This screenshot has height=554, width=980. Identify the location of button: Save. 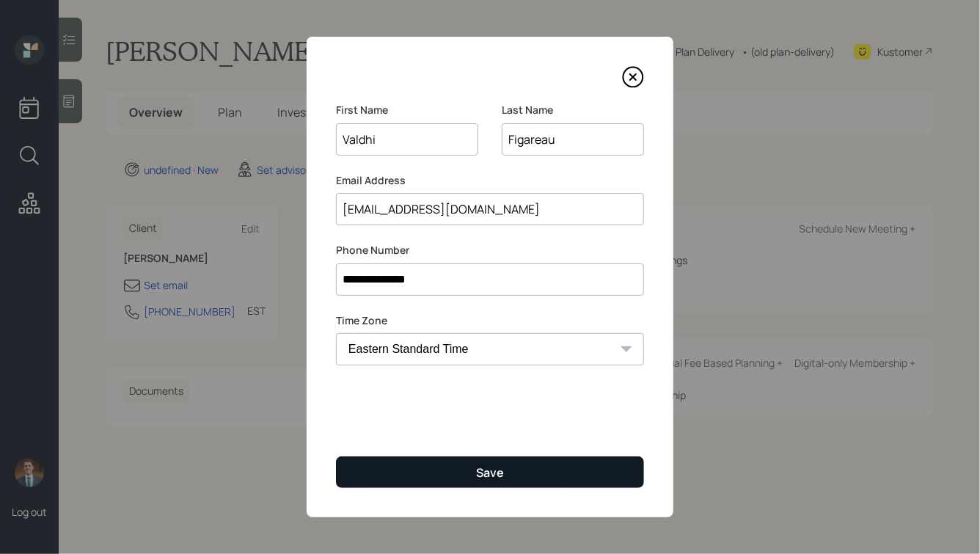
(490, 472).